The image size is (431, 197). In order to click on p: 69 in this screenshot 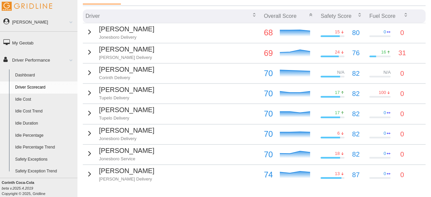, I will do `click(268, 53)`.